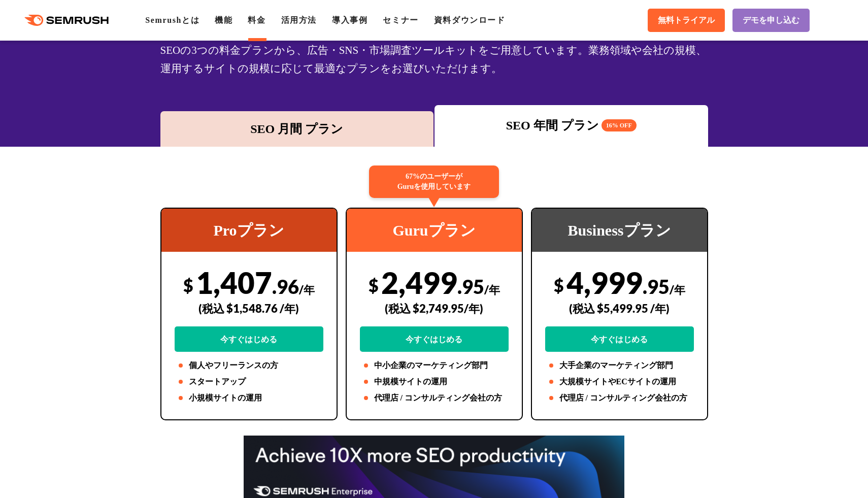 Image resolution: width=868 pixels, height=498 pixels. Describe the element at coordinates (434, 60) in the screenshot. I see `div: SEOの3つの料金プランから、広告・SNS・市場調査ツールキットをご用意しています。業務領域や会社の規模、運用するサイトの規模に応じて最適なプランをお選びいただけます。` at that location.